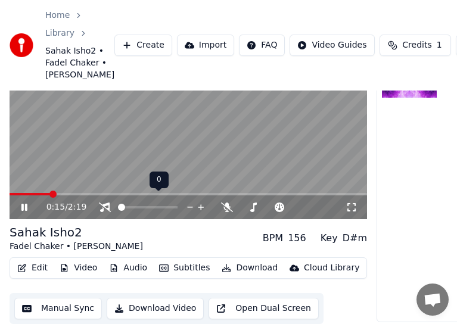 Image resolution: width=457 pixels, height=324 pixels. What do you see at coordinates (416, 45) in the screenshot?
I see `span: Credits` at bounding box center [416, 45].